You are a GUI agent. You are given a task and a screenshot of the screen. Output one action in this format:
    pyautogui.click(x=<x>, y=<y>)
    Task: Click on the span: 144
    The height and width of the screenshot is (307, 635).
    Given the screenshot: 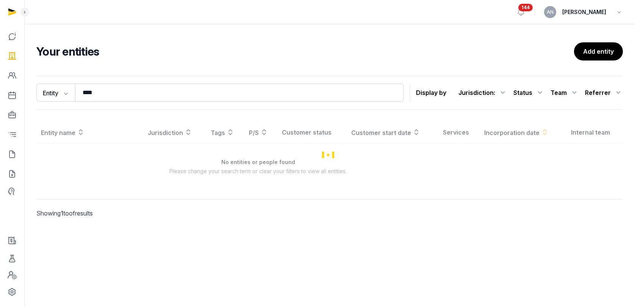 What is the action you would take?
    pyautogui.click(x=525, y=8)
    